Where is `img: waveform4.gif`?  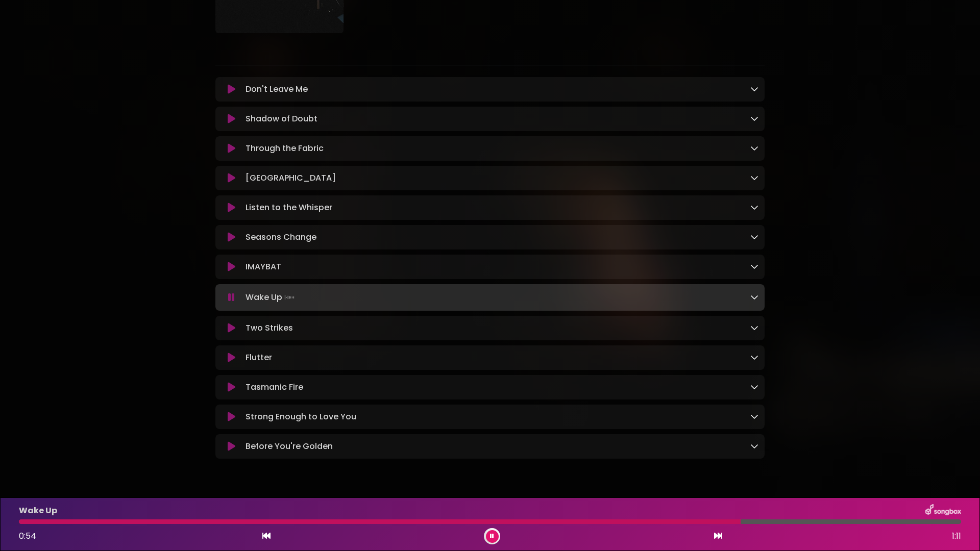
img: waveform4.gif is located at coordinates (289, 297).